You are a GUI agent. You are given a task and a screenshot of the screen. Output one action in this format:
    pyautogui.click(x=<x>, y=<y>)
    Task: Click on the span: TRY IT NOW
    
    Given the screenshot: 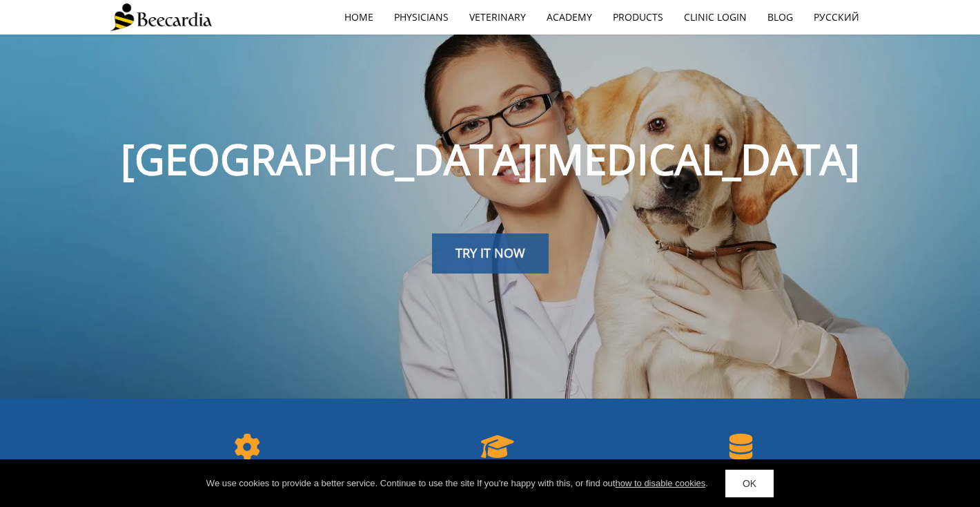 What is the action you would take?
    pyautogui.click(x=490, y=253)
    